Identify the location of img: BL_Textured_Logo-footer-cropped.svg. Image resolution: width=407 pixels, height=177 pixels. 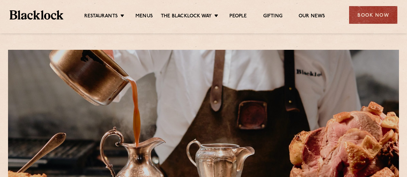
(36, 15).